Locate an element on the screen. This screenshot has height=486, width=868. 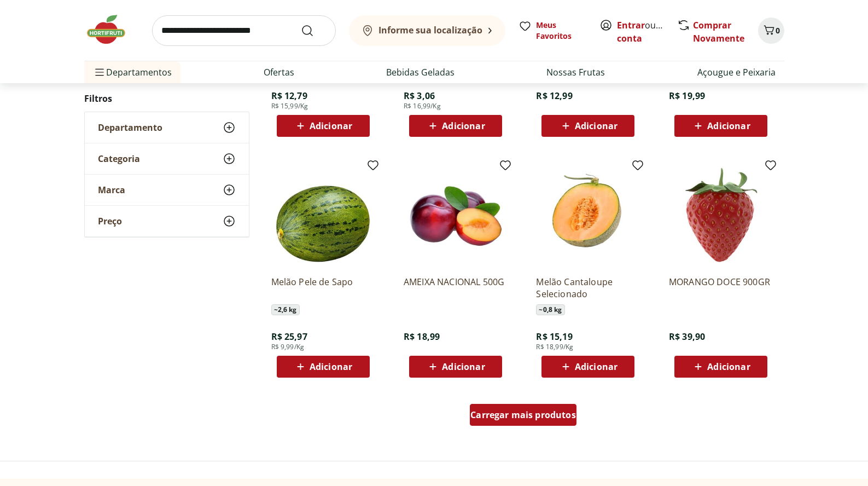
p: AMEIXA NACIONAL 500G is located at coordinates (455, 288).